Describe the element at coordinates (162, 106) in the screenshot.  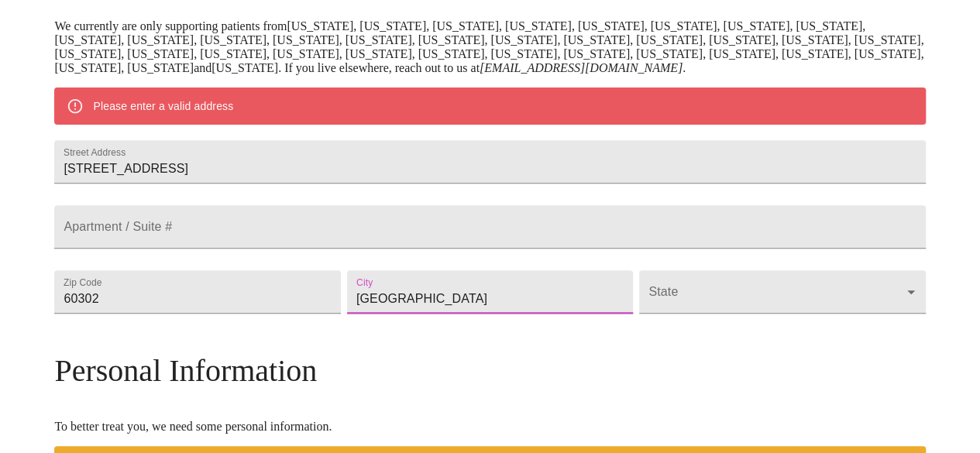
I see `div: Please enter a valid address` at that location.